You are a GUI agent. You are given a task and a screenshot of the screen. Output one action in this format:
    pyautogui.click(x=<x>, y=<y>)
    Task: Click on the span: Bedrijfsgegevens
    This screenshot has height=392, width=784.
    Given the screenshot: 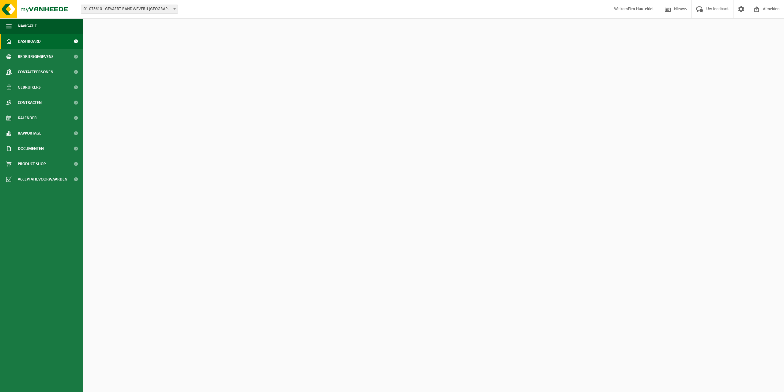 What is the action you would take?
    pyautogui.click(x=36, y=57)
    